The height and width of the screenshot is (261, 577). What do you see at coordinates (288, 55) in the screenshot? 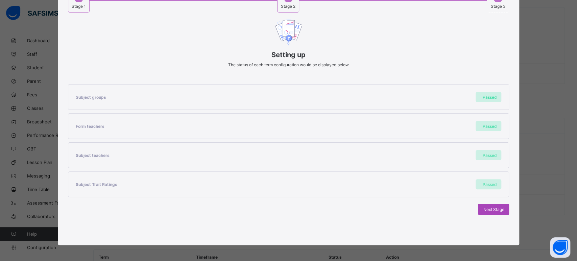
I see `span: Setting up` at bounding box center [288, 55].